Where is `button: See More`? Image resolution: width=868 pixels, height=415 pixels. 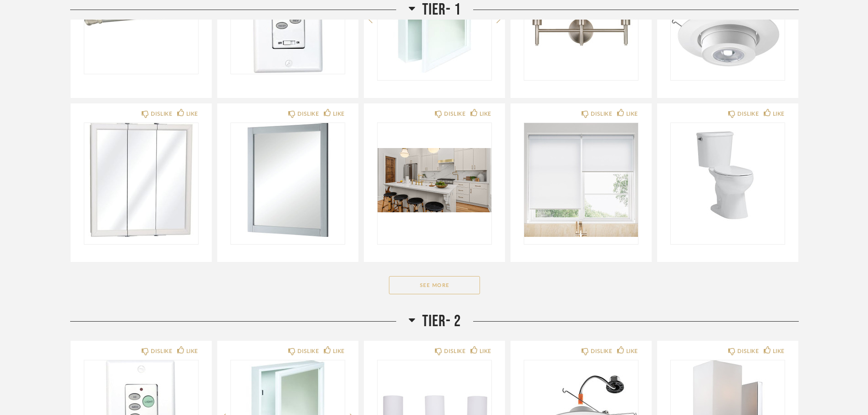 button: See More is located at coordinates (434, 285).